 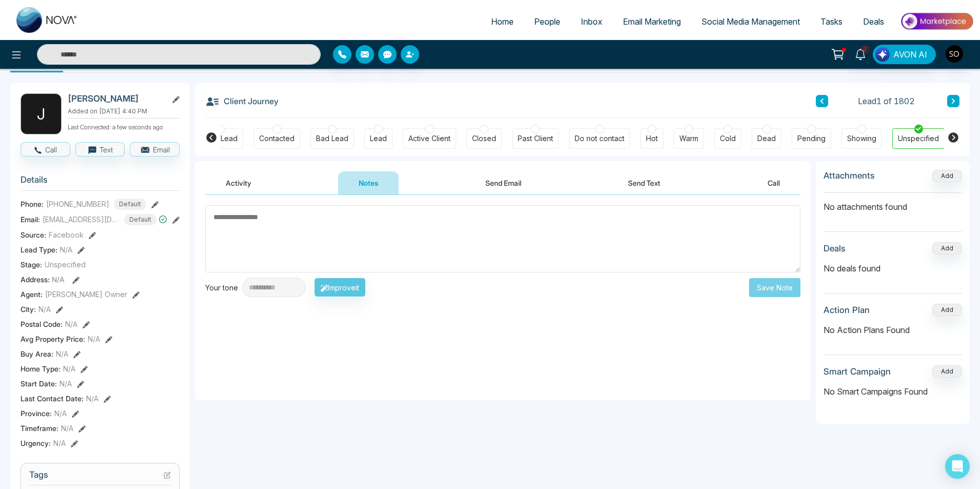 What do you see at coordinates (34, 235) in the screenshot?
I see `span: Source:` at bounding box center [34, 235].